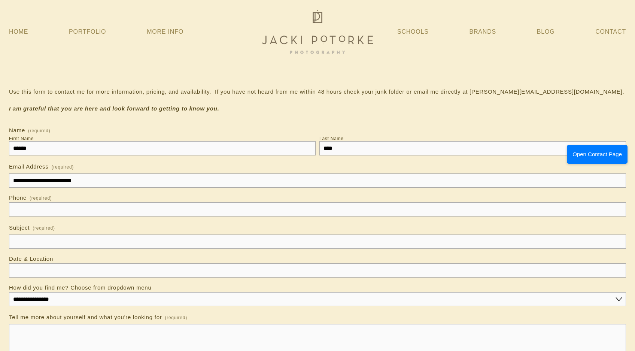 The image size is (635, 351). Describe the element at coordinates (546, 32) in the screenshot. I see `a: Blog` at that location.